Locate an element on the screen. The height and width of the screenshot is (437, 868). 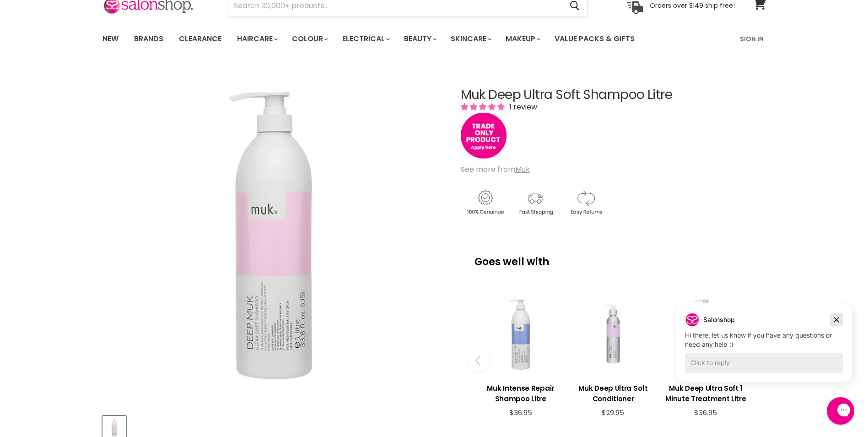
a: View product:Muk Deep Ultra Soft Conditioner is located at coordinates (613, 392).